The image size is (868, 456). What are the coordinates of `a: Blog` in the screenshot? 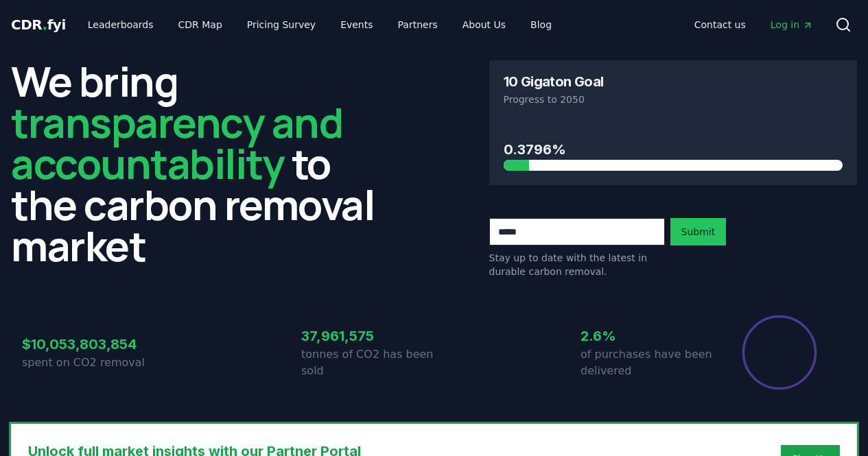 It's located at (541, 25).